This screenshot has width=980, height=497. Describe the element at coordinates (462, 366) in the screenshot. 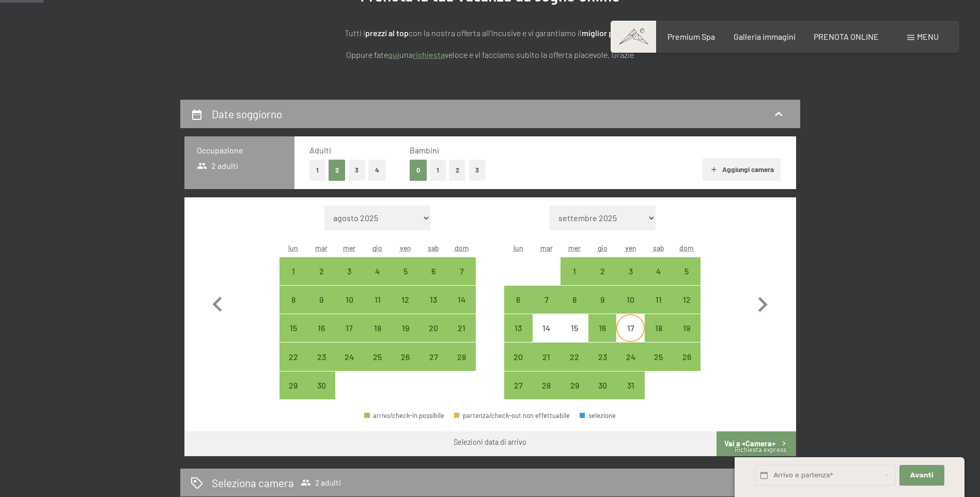

I see `div: 28` at that location.